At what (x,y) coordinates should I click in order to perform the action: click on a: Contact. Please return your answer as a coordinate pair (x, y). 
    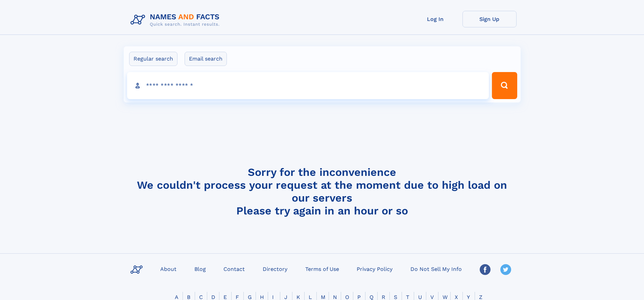
    Looking at the image, I should click on (234, 269).